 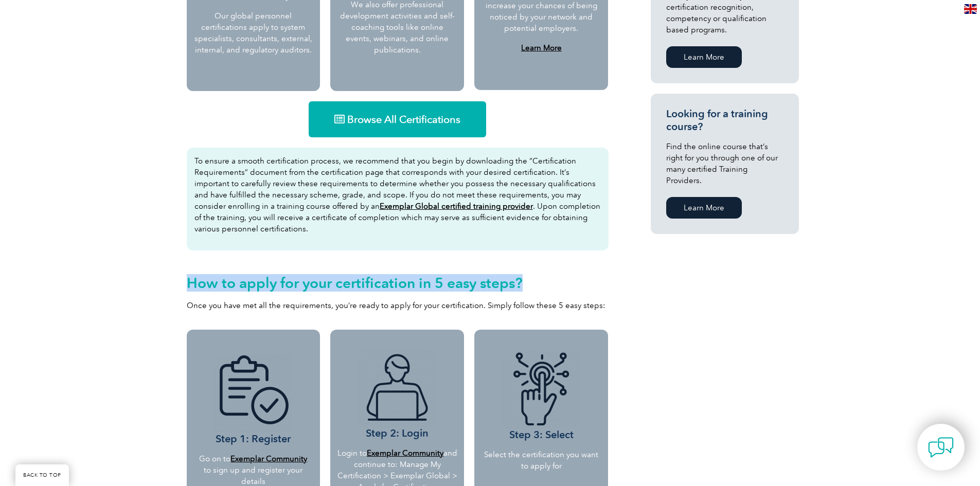 What do you see at coordinates (397, 195) in the screenshot?
I see `p: To ensure a smooth certification process, we recommend that you begin by downloading the “Certifi...` at bounding box center [397, 195].